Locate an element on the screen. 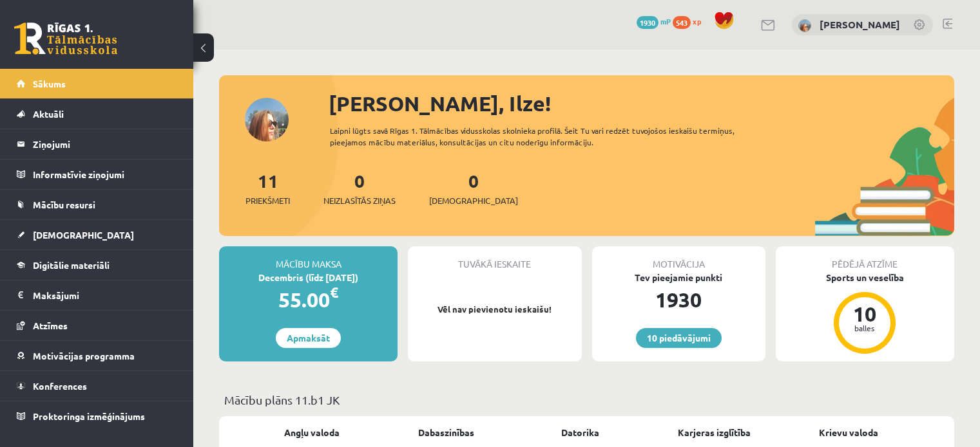 This screenshot has height=447, width=980. div: Tev pieejamie punkti is located at coordinates (678, 278).